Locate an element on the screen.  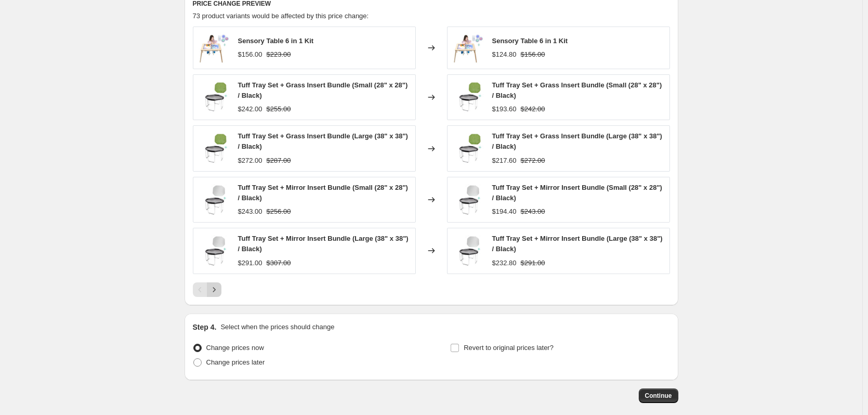
div: $194.40 is located at coordinates (504, 212).